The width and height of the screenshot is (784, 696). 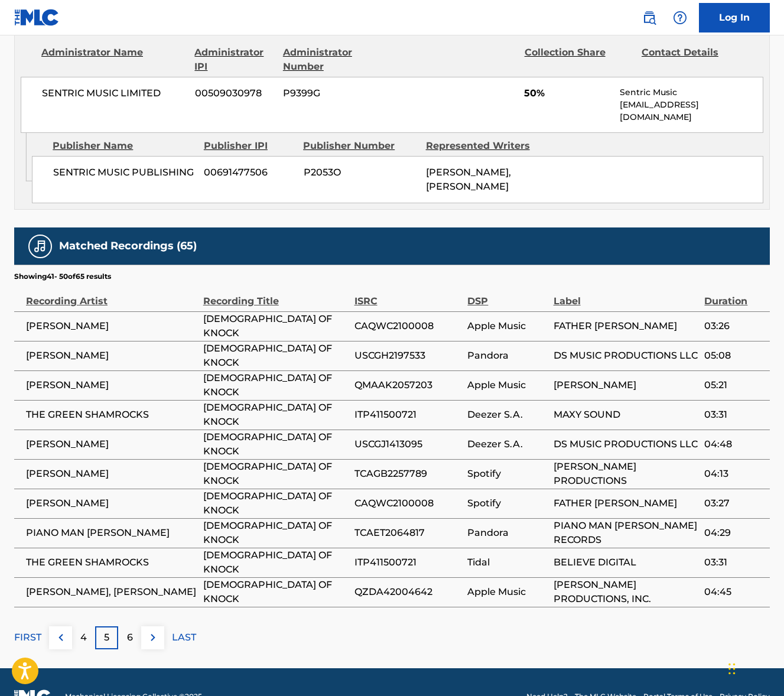 What do you see at coordinates (734, 504) in the screenshot?
I see `span: 03:27` at bounding box center [734, 504].